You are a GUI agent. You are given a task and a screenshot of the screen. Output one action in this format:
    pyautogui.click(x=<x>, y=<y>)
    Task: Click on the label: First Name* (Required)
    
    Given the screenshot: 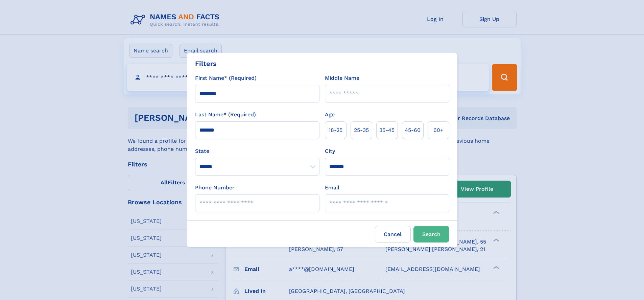 What is the action you would take?
    pyautogui.click(x=226, y=78)
    